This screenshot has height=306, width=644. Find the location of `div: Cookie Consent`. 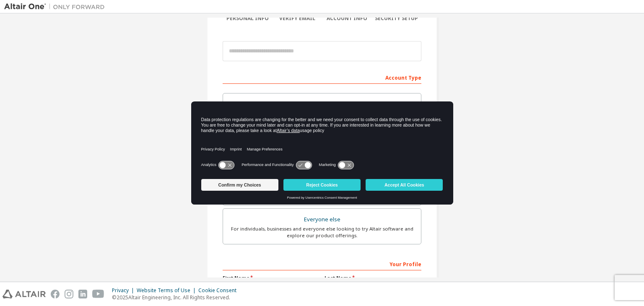

div: Cookie Consent is located at coordinates (220, 290).